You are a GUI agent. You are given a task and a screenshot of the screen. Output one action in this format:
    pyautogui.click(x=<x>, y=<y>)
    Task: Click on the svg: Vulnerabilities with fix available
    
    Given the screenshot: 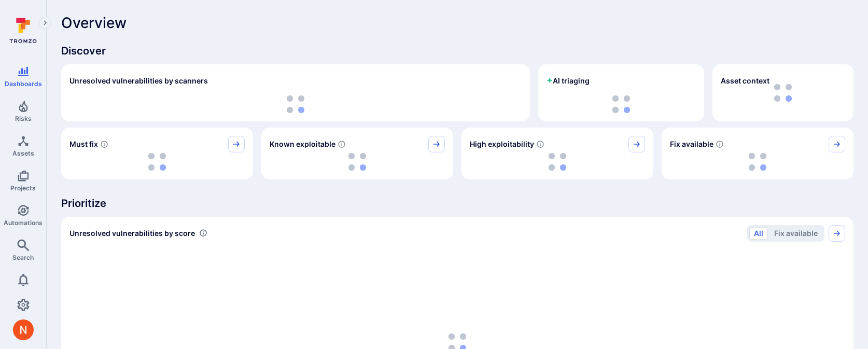 What is the action you would take?
    pyautogui.click(x=720, y=145)
    